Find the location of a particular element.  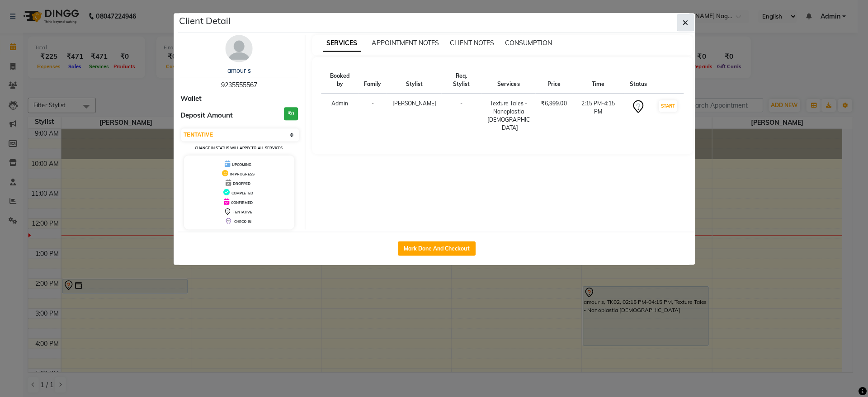

span: CLIENT NOTES is located at coordinates (474, 43).